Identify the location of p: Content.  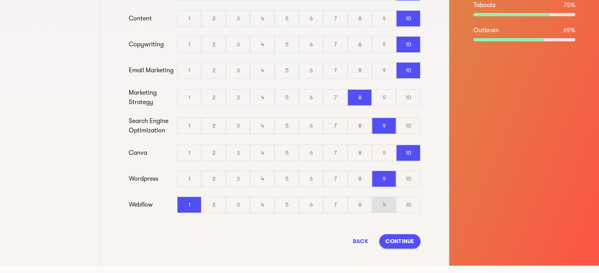
(153, 18).